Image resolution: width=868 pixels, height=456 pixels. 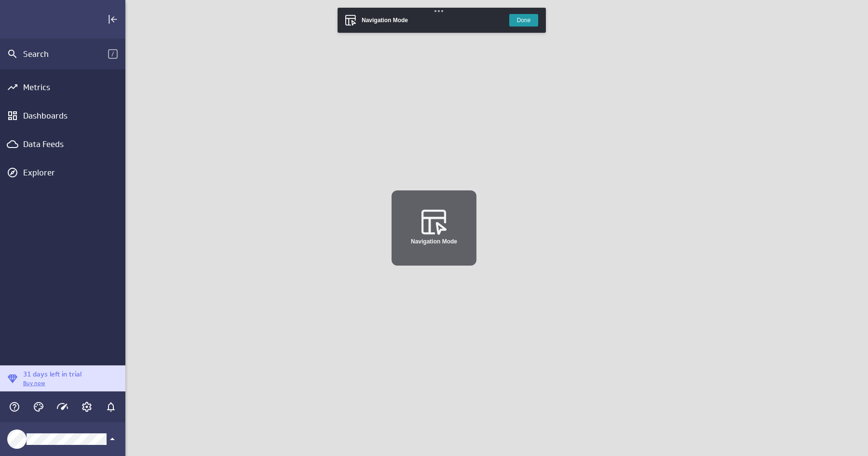 What do you see at coordinates (38, 407) in the screenshot?
I see `svg: Themes` at bounding box center [38, 407].